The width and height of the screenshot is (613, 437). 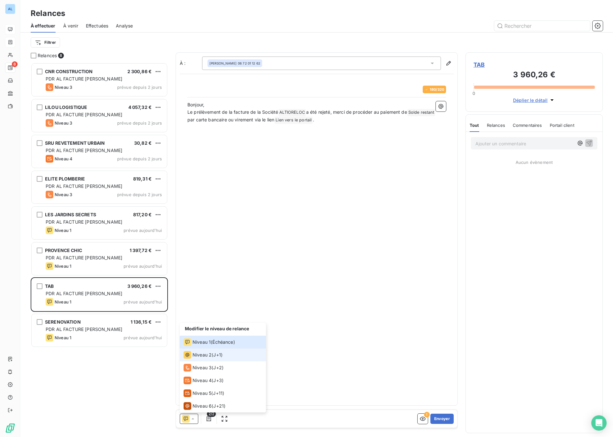 What do you see at coordinates (235, 63) in the screenshot?
I see `div: 06 72 01 12 62` at bounding box center [235, 63].